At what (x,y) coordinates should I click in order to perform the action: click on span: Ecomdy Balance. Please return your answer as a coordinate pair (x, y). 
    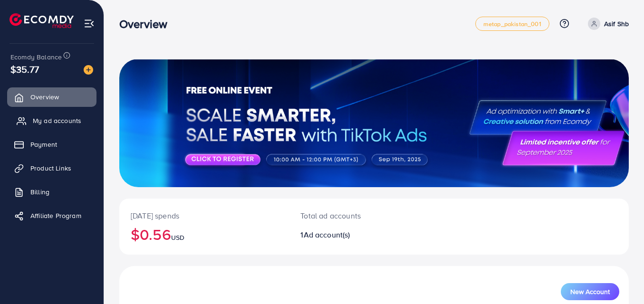
    Looking at the image, I should click on (36, 57).